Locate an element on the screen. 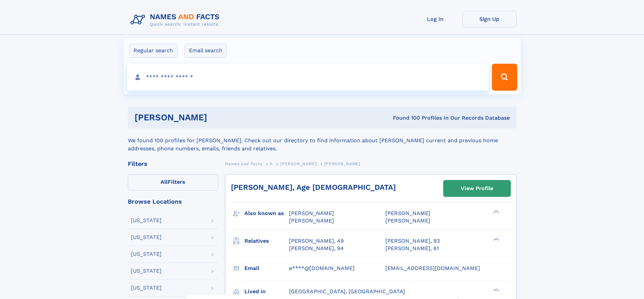 The height and width of the screenshot is (299, 644). div: Filters is located at coordinates (173, 164).